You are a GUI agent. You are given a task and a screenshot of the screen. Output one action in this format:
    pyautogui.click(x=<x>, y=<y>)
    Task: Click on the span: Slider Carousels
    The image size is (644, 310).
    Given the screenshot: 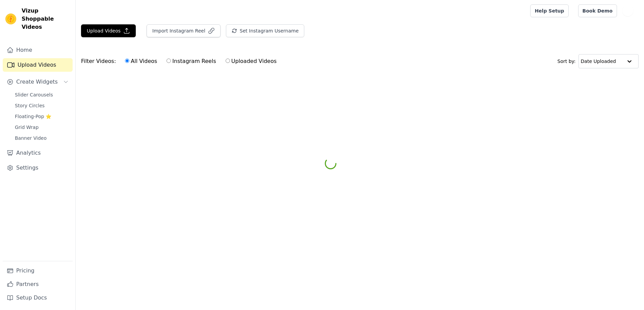 What is the action you would take?
    pyautogui.click(x=33, y=95)
    